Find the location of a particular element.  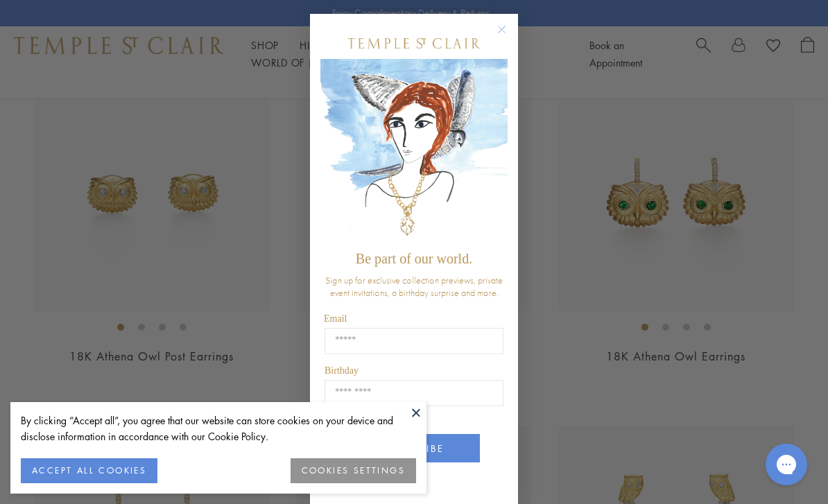

span: Birthday is located at coordinates (341, 370).